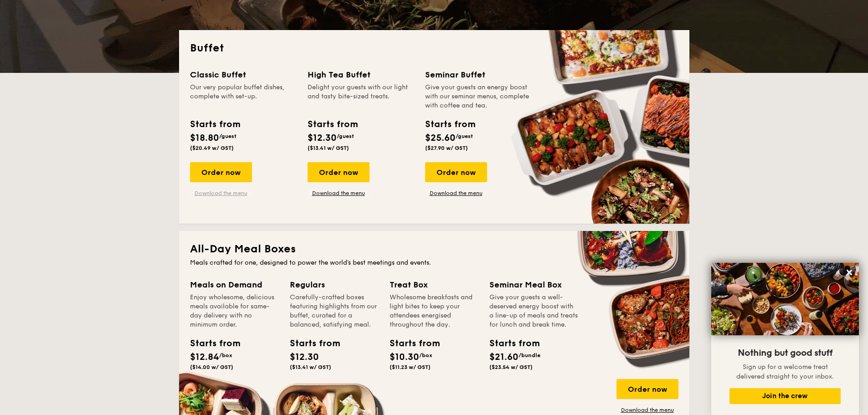 The height and width of the screenshot is (415, 868). I want to click on span: Sign up for a welcome treat delivered straight to your inbox., so click(785, 372).